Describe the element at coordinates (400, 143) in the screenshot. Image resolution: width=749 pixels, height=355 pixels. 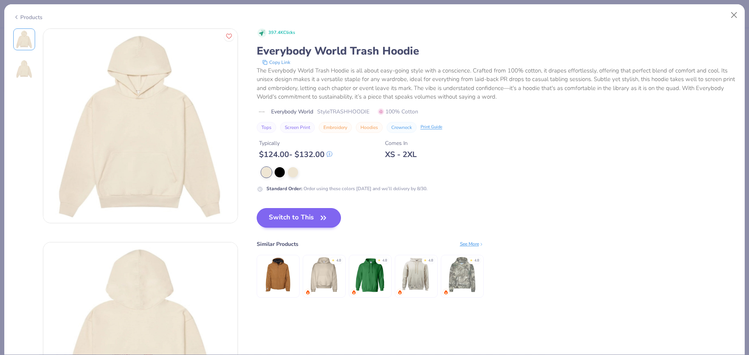
I see `div: Comes In` at that location.